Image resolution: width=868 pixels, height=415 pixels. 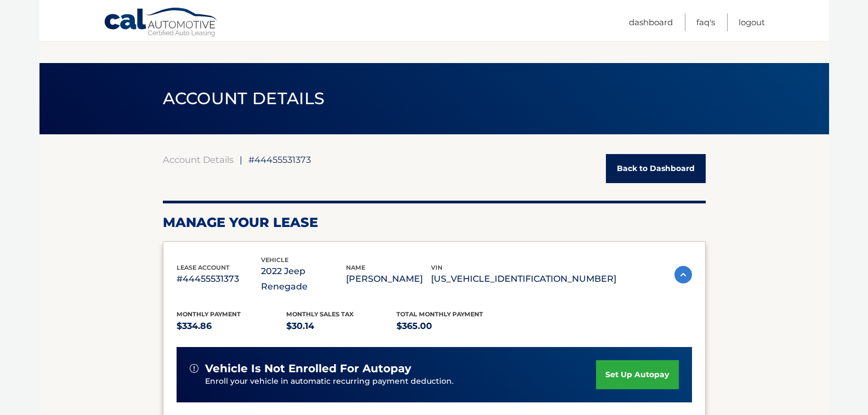 What do you see at coordinates (319, 314) in the screenshot?
I see `span: Monthly sales Tax` at bounding box center [319, 314].